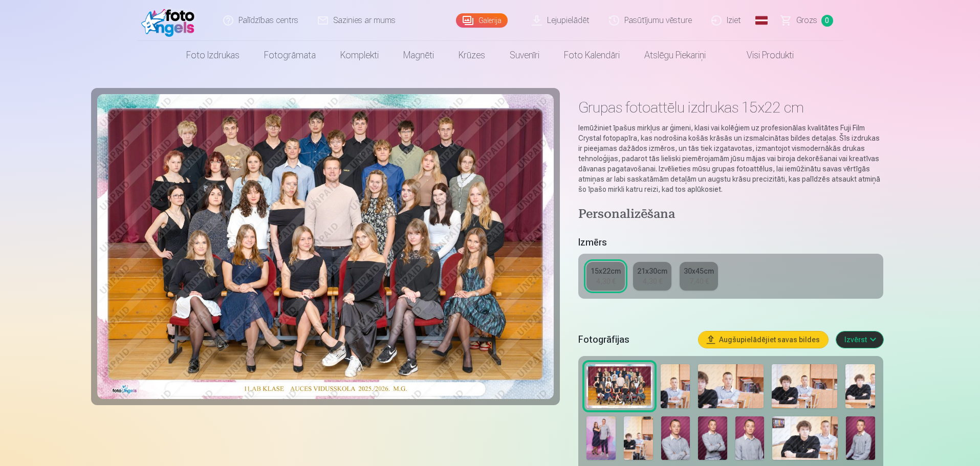 The image size is (980, 466). Describe the element at coordinates (763, 340) in the screenshot. I see `button: Augšupielādējiet savas bildes` at that location.